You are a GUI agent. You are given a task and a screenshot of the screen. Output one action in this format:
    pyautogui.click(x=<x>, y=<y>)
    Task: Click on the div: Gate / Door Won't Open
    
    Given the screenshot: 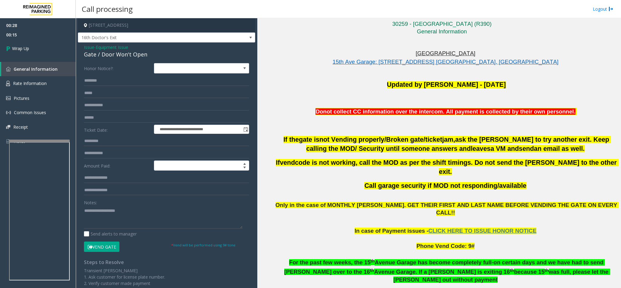 What is the action you would take?
    pyautogui.click(x=166, y=54)
    